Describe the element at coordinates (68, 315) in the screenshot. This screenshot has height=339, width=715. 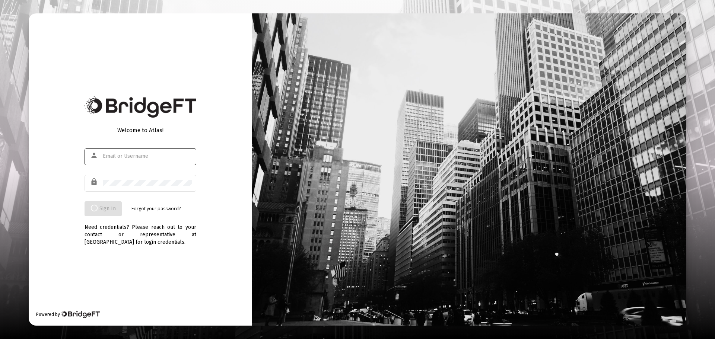
I see `div: Powered by` at that location.